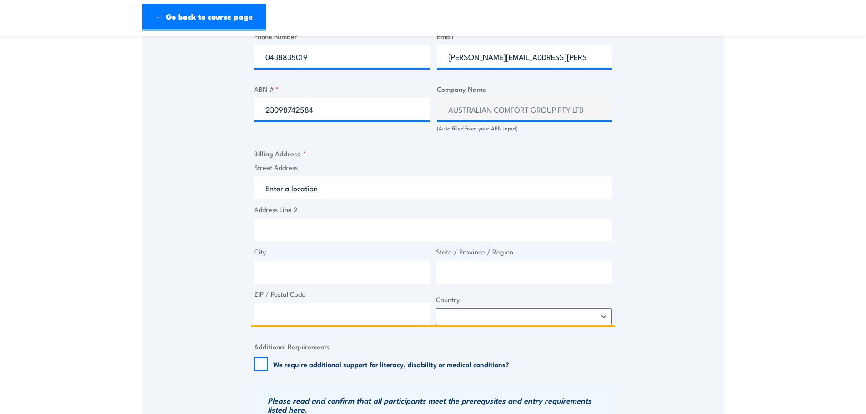 This screenshot has width=866, height=414. What do you see at coordinates (433, 167) in the screenshot?
I see `label: Street Address` at bounding box center [433, 167].